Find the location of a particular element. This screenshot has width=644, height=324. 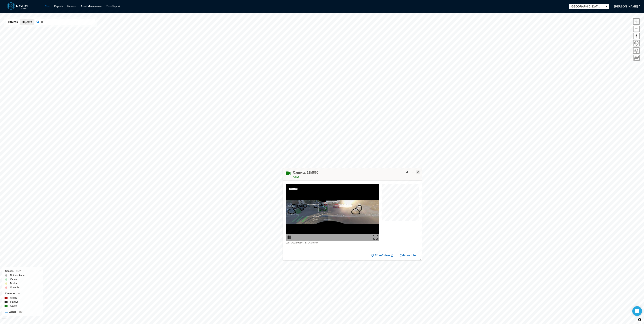

span: Reset bearing to north is located at coordinates (636, 36).